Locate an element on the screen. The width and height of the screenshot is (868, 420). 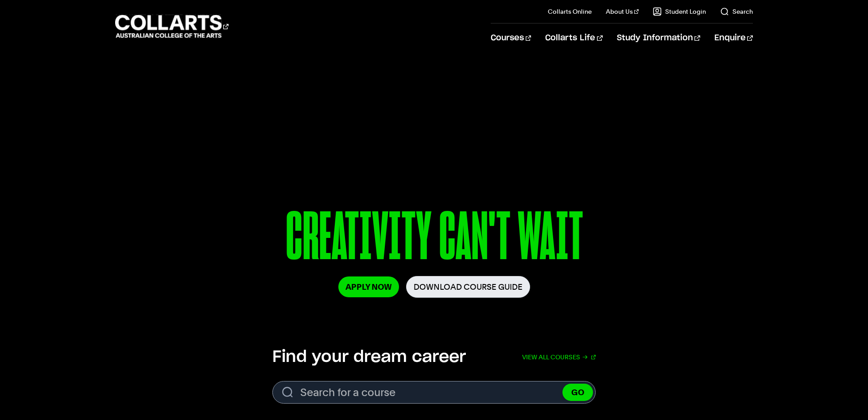
a: Apply Now is located at coordinates (369, 286).